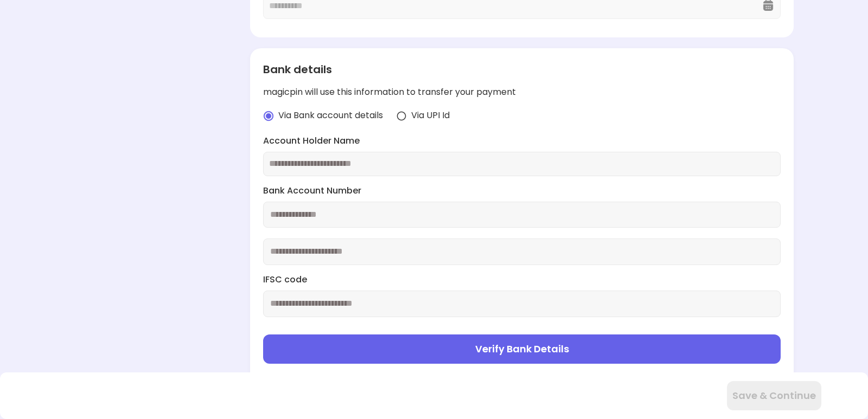 The height and width of the screenshot is (419, 868). Describe the element at coordinates (430, 116) in the screenshot. I see `span: Via UPI Id` at that location.